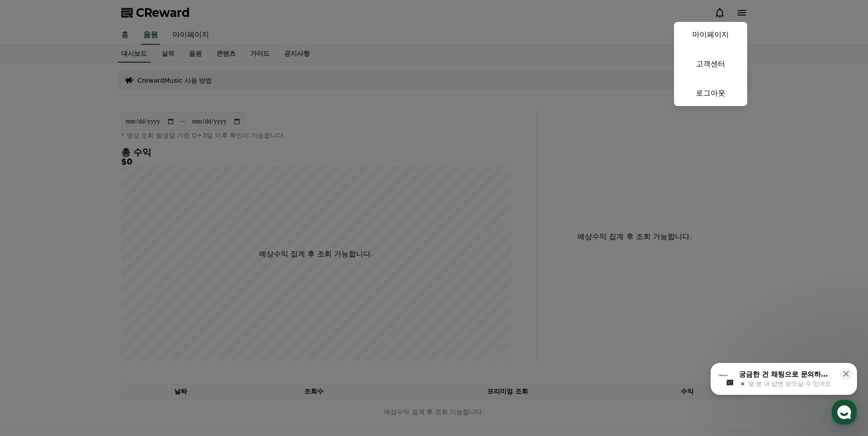 The height and width of the screenshot is (436, 868). What do you see at coordinates (31, 301) in the screenshot?
I see `a: 홈` at bounding box center [31, 301].